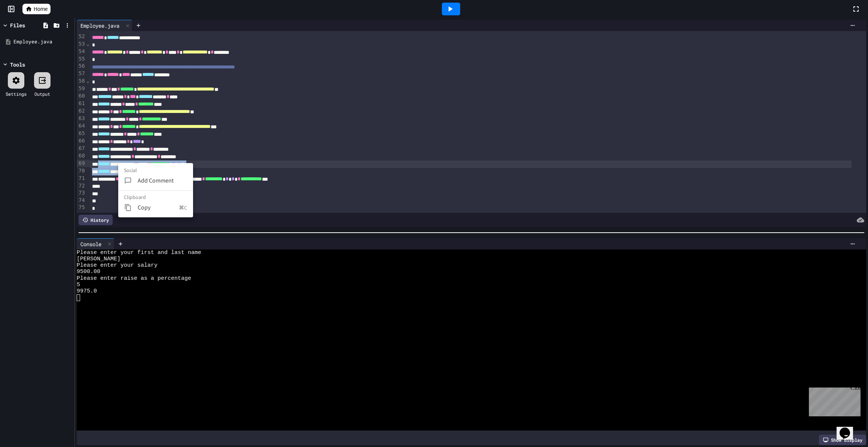 This screenshot has width=868, height=447. I want to click on li: Clipboard, so click(158, 197).